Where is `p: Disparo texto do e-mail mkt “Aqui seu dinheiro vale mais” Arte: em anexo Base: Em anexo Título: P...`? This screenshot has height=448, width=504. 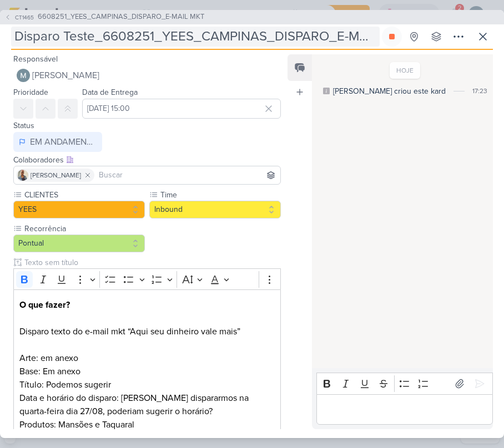 p: Disparo texto do e-mail mkt “Aqui seu dinheiro vale mais” Arte: em anexo Base: Em anexo Título: P... is located at coordinates (147, 345).